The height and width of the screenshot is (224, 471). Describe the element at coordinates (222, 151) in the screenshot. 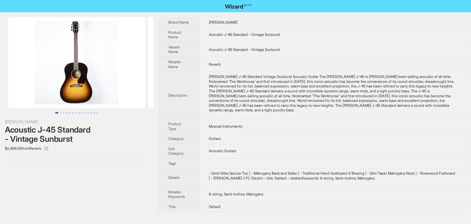

I see `span: Acoustic Guitars` at that location.